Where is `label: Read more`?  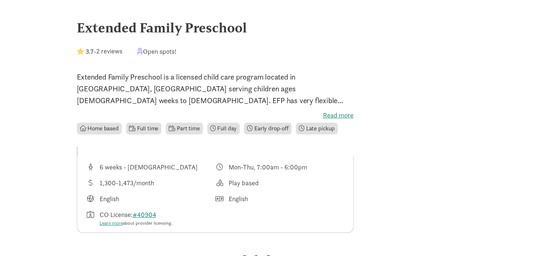 label: Read more is located at coordinates (215, 115).